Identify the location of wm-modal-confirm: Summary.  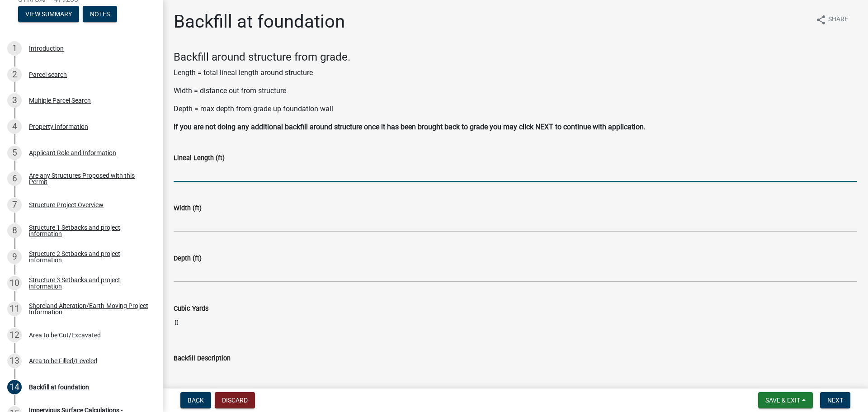
(48, 15).